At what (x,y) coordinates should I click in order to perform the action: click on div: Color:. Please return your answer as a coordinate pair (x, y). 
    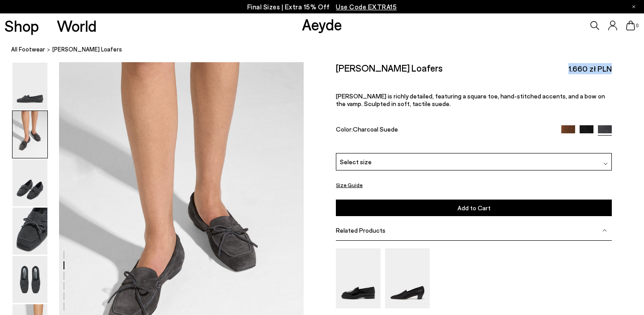
    Looking at the image, I should click on (444, 130).